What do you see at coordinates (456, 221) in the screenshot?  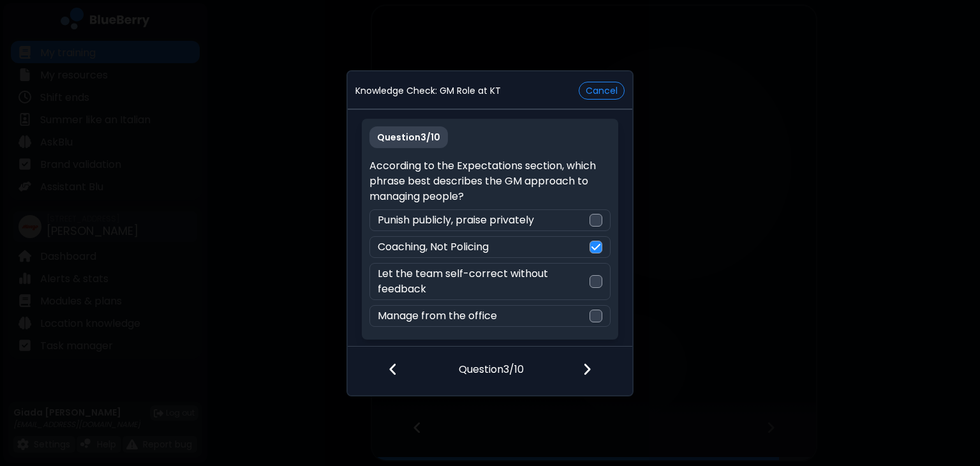 I see `p: Punish publicly, praise privately` at bounding box center [456, 221].